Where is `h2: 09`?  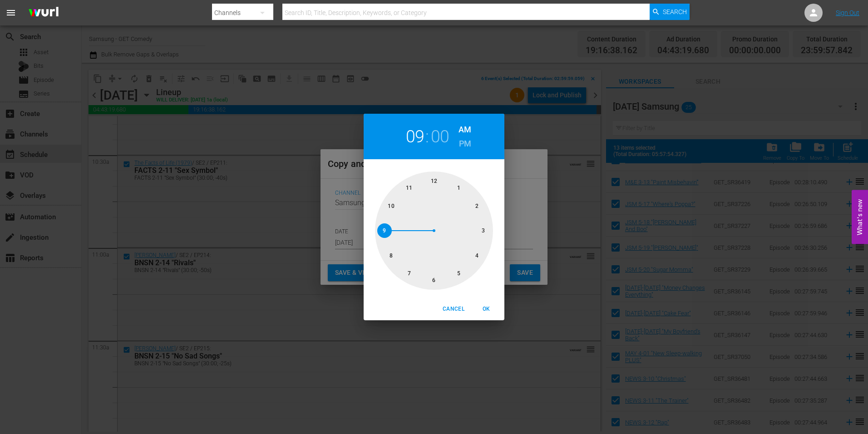 h2: 09 is located at coordinates (415, 136).